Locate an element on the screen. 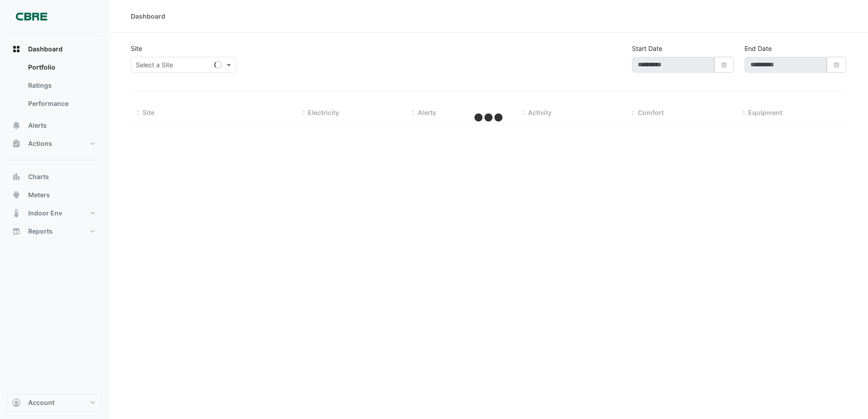  span: Indoor Env is located at coordinates (45, 213).